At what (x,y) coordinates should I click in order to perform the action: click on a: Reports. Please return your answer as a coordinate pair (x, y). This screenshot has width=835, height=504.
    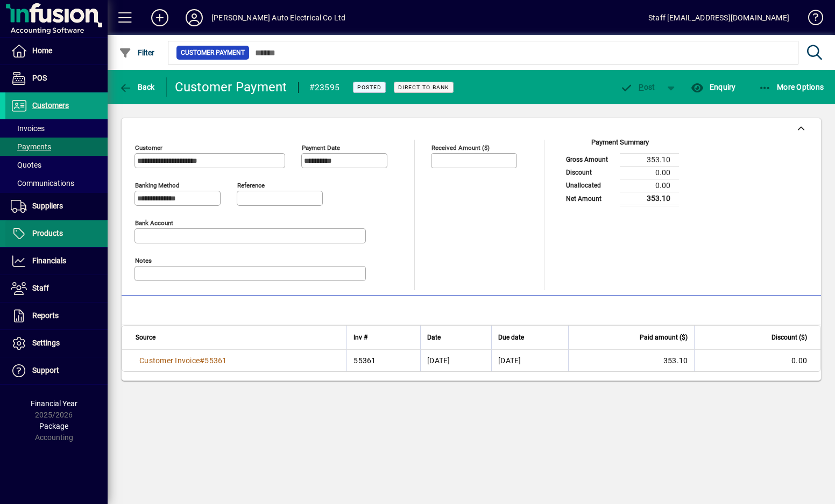
    Looking at the image, I should click on (57, 316).